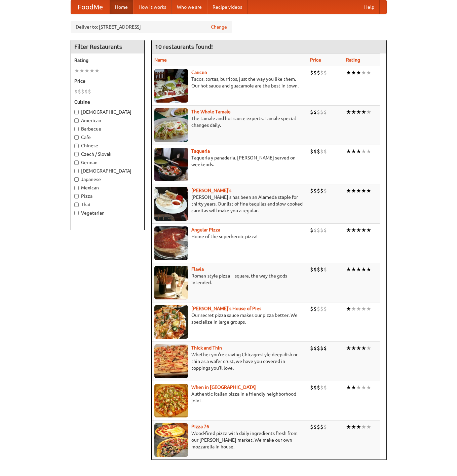 The width and height of the screenshot is (457, 476). I want to click on h5: Cuisine, so click(108, 102).